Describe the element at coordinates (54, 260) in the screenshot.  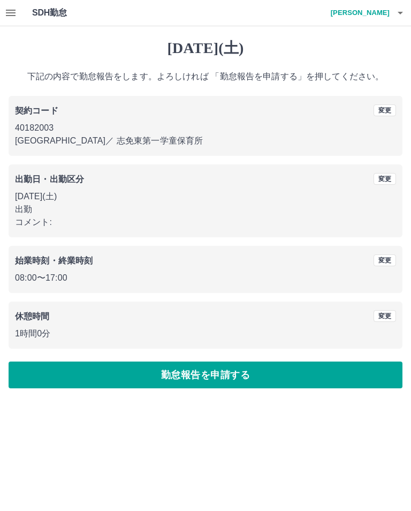
I see `b: 始業時刻・終業時刻` at that location.